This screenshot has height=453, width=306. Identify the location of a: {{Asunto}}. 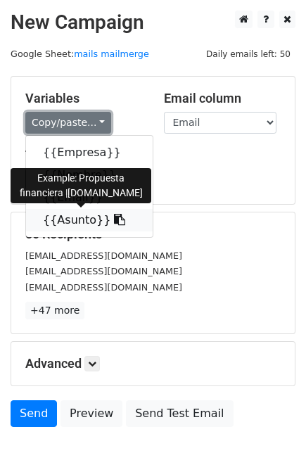
(89, 220).